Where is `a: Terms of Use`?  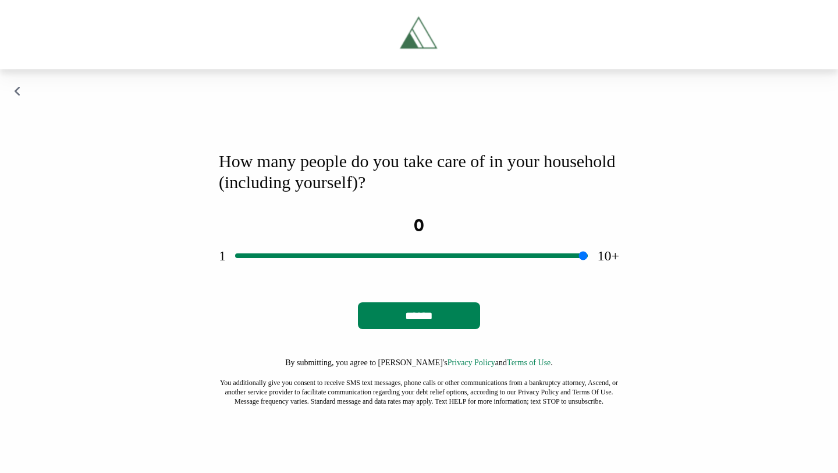 a: Terms of Use is located at coordinates (529, 362).